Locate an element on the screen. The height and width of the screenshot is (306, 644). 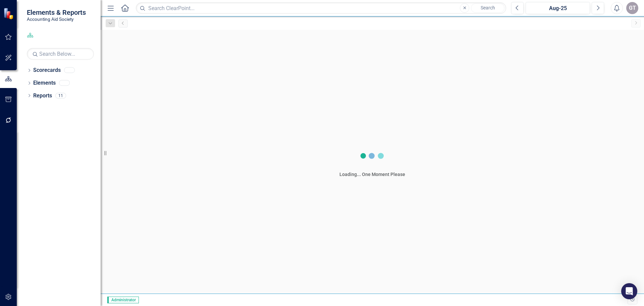
button: GT is located at coordinates (632, 8).